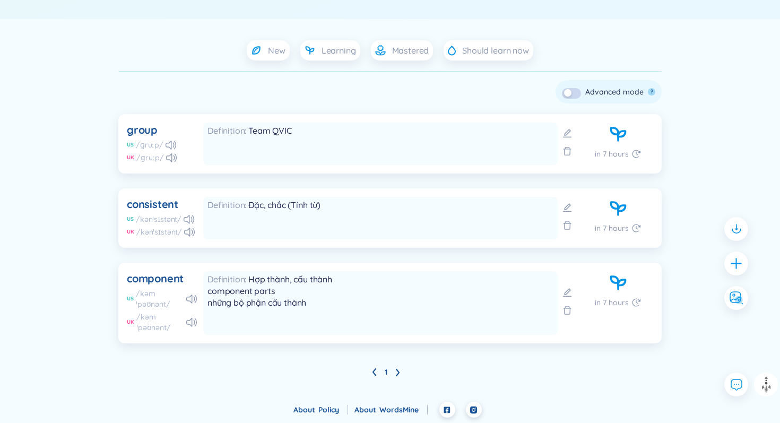 The image size is (780, 423). What do you see at coordinates (142, 130) in the screenshot?
I see `div: group` at bounding box center [142, 130].